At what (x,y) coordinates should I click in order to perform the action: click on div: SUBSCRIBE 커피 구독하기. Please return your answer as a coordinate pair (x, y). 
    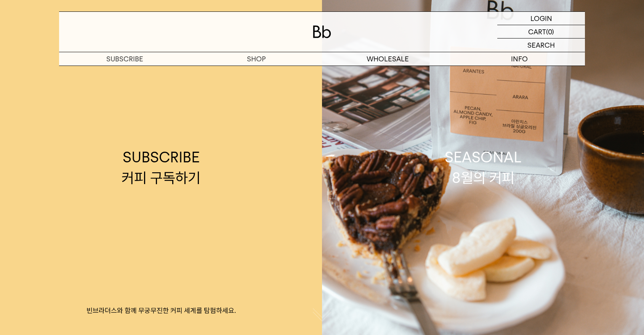
    Looking at the image, I should click on (161, 167).